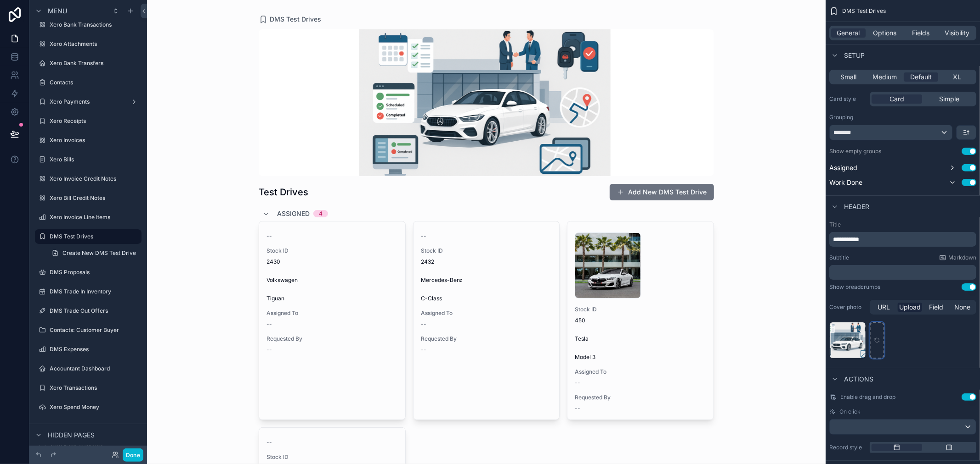 This screenshot has height=464, width=980. What do you see at coordinates (849, 412) in the screenshot?
I see `span: On click` at bounding box center [849, 412].